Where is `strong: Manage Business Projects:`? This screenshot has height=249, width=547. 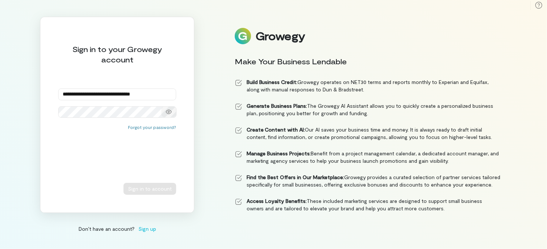 strong: Manage Business Projects: is located at coordinates (279, 153).